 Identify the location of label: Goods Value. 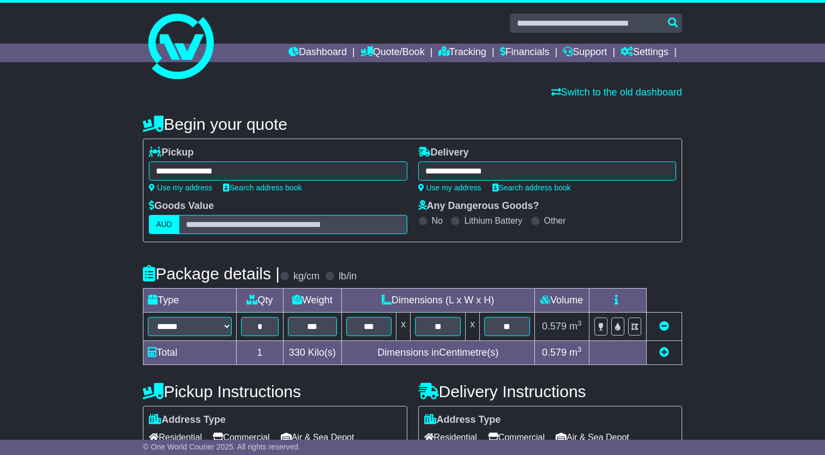
(181, 206).